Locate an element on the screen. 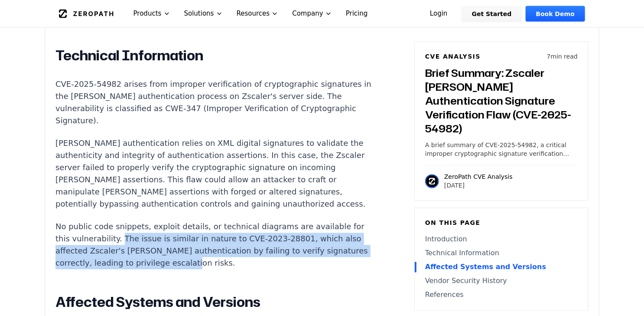 This screenshot has height=316, width=644. h6: On this page is located at coordinates (501, 223).